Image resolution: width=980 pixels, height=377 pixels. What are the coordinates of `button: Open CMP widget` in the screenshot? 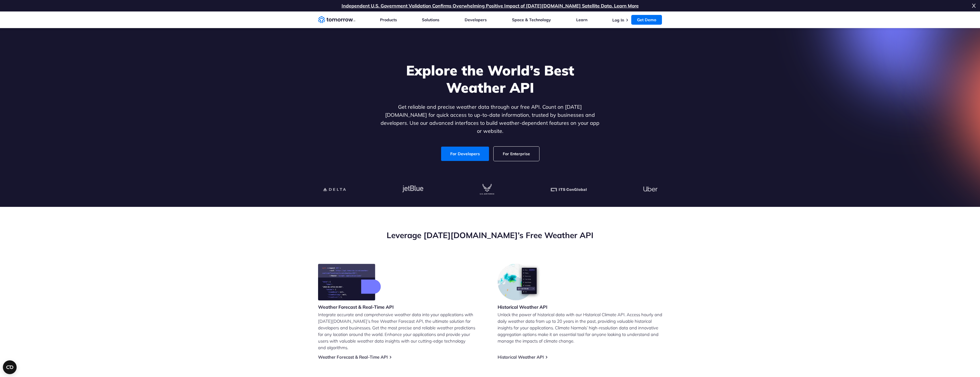 It's located at (10, 367).